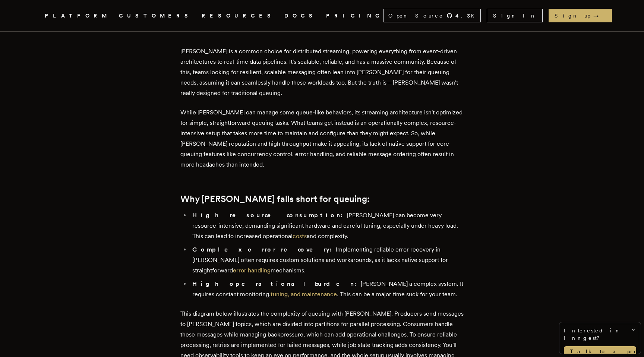  Describe the element at coordinates (77, 16) in the screenshot. I see `span: PLATFORM` at that location.